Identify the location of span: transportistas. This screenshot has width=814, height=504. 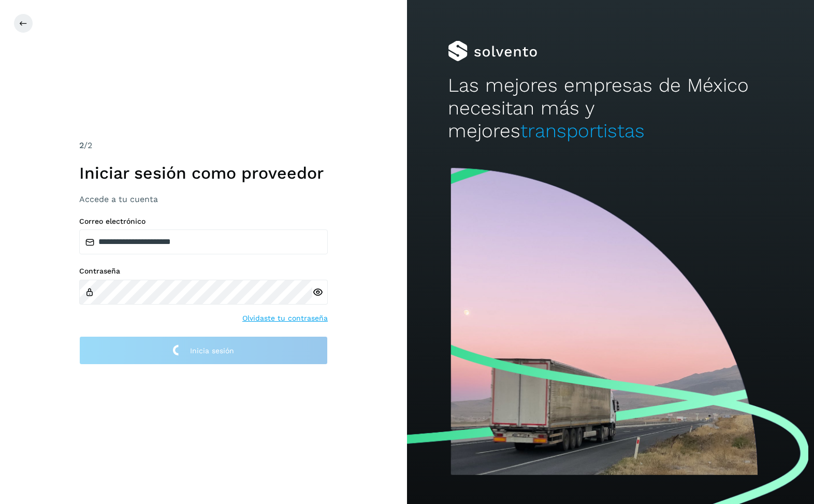
(583, 130).